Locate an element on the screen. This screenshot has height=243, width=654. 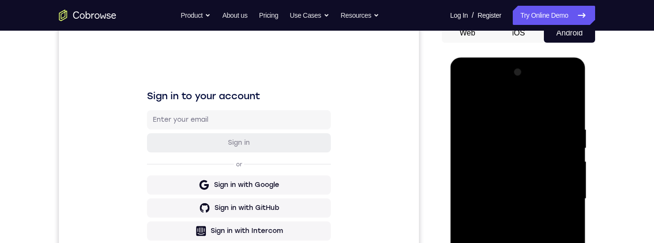
a: Go to the home page is located at coordinates (88, 15).